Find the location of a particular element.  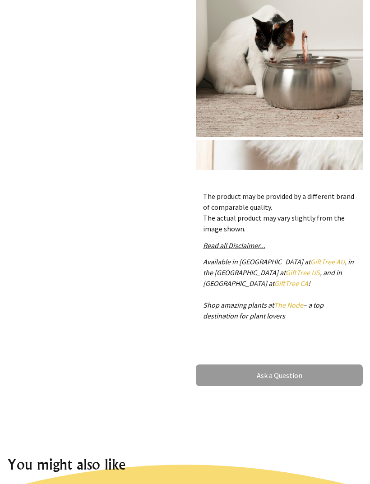

a: Ask a Question is located at coordinates (279, 376).